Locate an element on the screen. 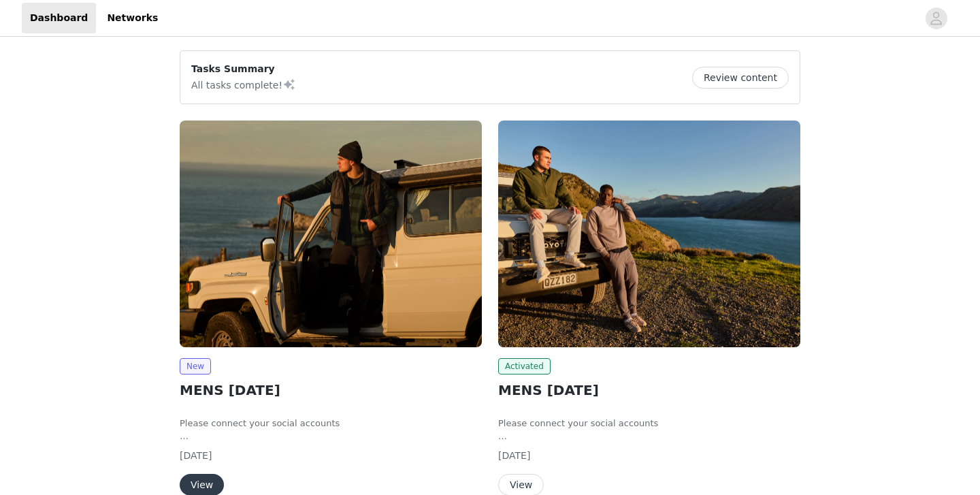 The image size is (980, 495). span: Activated is located at coordinates (524, 366).